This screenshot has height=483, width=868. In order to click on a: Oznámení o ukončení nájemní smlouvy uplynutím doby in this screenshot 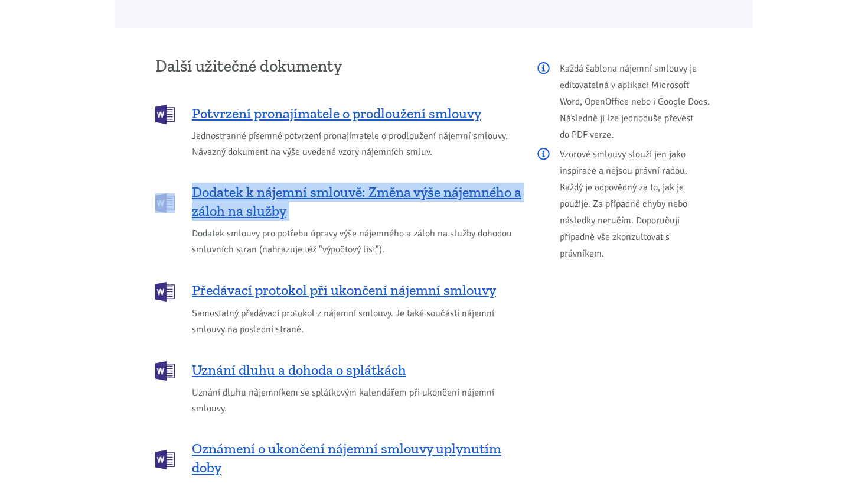, I will do `click(338, 458)`.